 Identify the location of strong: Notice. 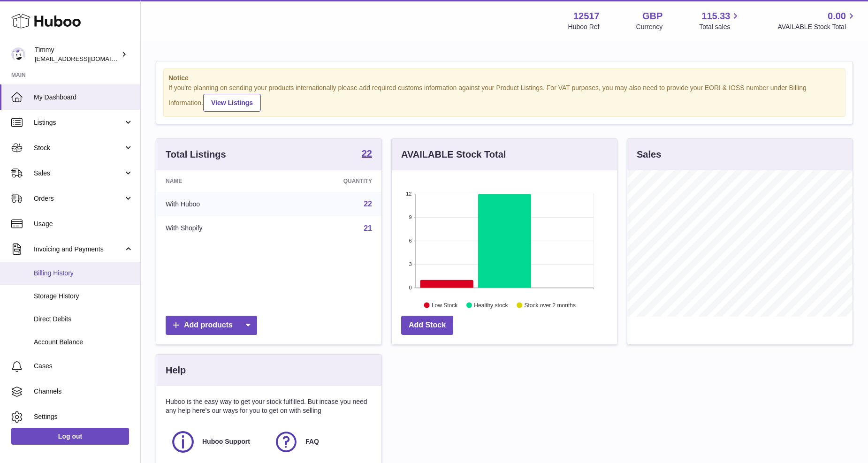
(504, 78).